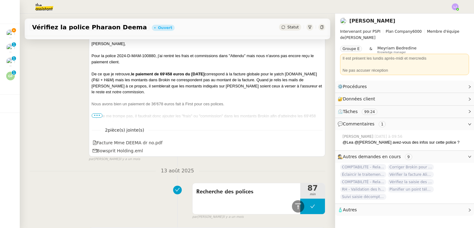  Describe the element at coordinates (343, 21) in the screenshot. I see `img: users%2F0zQGGmvZECeMseaPawnreYAQQyS2%2Favatar%2Feddadf8a-b06f-4db9-91c4-adeed775bb0f` at that location.